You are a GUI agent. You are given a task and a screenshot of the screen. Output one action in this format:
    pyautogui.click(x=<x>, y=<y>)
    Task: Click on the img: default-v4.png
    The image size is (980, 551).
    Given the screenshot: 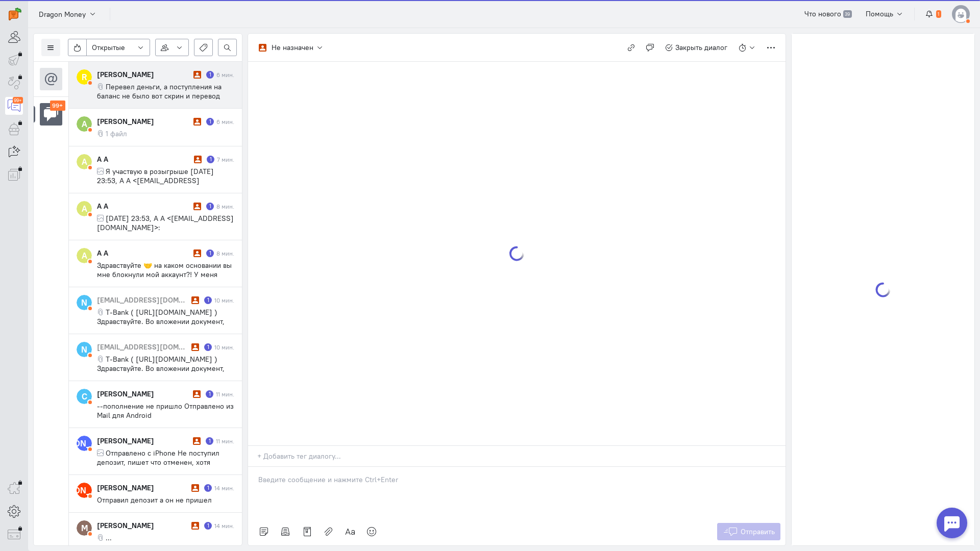 What is the action you would take?
    pyautogui.click(x=961, y=14)
    